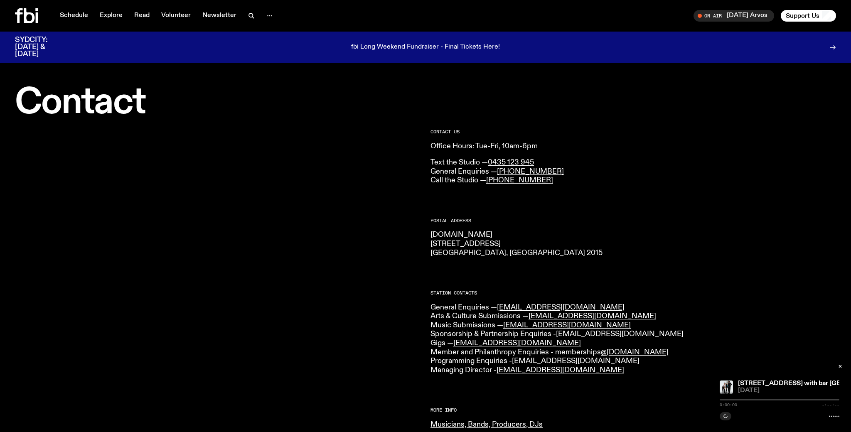 The height and width of the screenshot is (432, 851). Describe the element at coordinates (633, 221) in the screenshot. I see `h2: Postal Address` at that location.